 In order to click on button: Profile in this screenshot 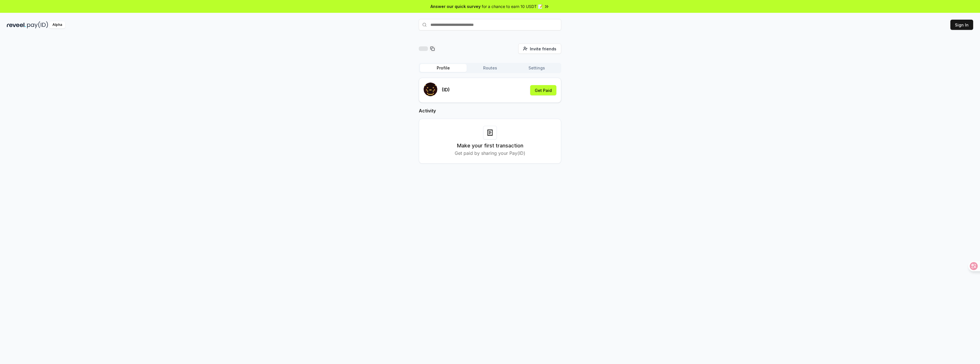, I will do `click(443, 68)`.